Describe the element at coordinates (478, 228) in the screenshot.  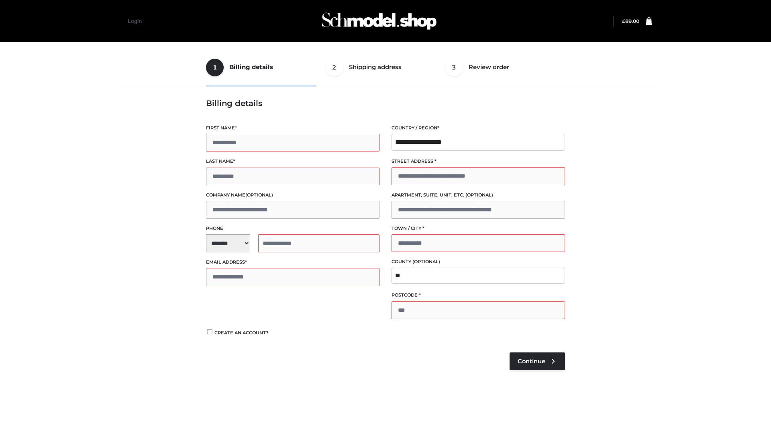
I see `label: Town / City` at that location.